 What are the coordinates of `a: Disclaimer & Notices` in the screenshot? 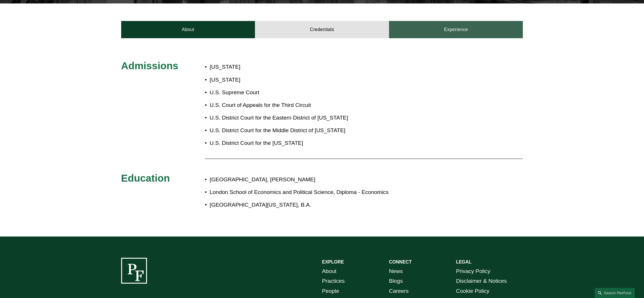 It's located at (481, 281).